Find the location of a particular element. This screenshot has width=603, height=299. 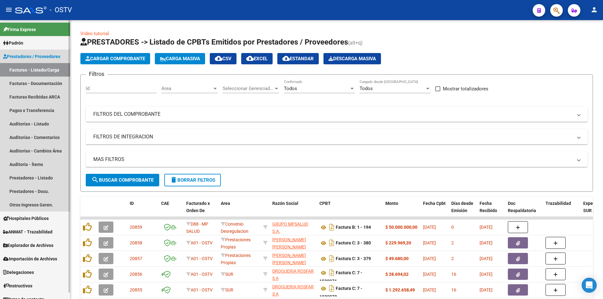

button: Descarga Masiva is located at coordinates (352, 59).